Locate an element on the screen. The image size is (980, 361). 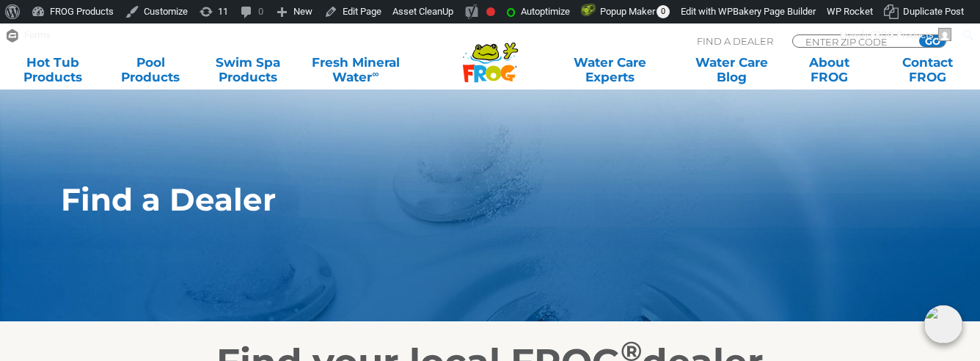
a: AboutFROG is located at coordinates (829, 70).